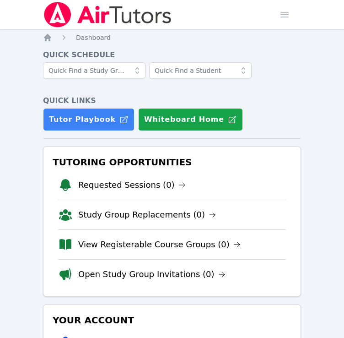 The width and height of the screenshot is (344, 338). What do you see at coordinates (172, 55) in the screenshot?
I see `h4: Quick Schedule` at bounding box center [172, 55].